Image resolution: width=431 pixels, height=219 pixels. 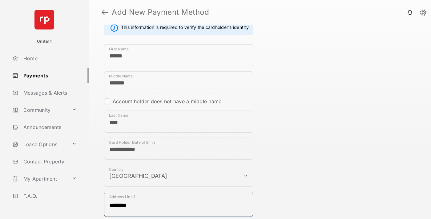 I want to click on div: payment_method_screening[postal_addresses][country], so click(x=179, y=176).